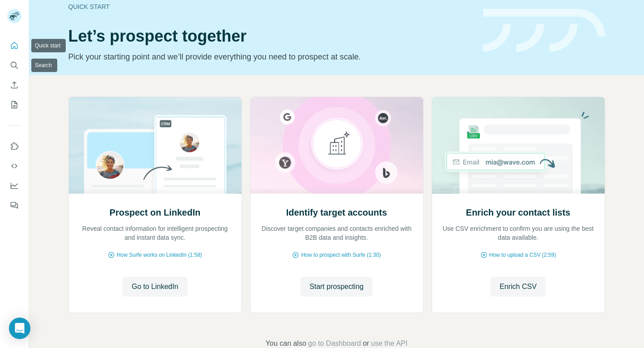  I want to click on h2: Identify target accounts, so click(337, 213).